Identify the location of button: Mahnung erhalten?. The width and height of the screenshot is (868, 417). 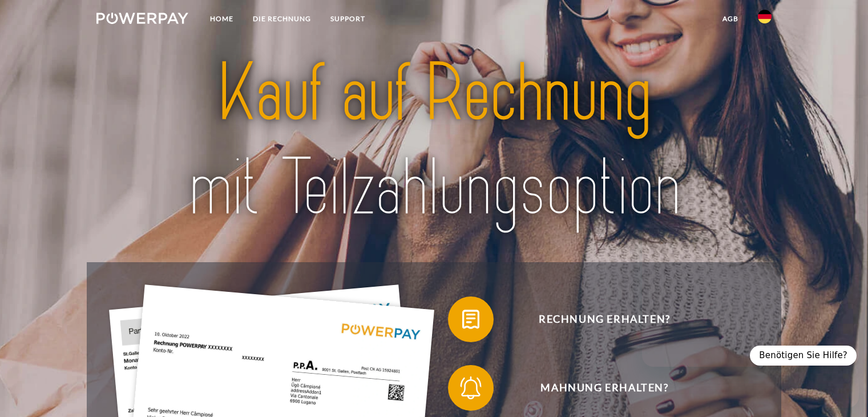
(597, 388).